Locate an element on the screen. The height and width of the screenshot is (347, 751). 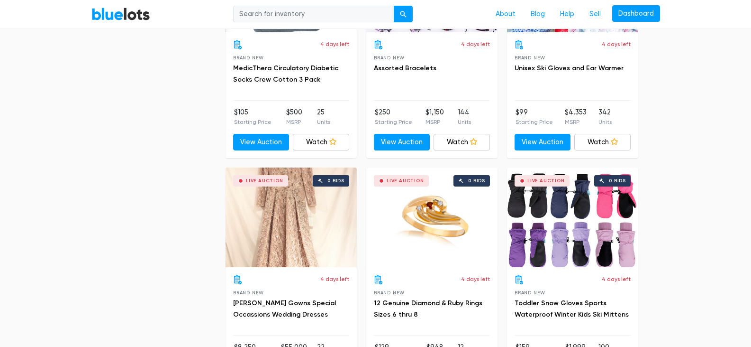
li: $250 is located at coordinates (393, 117).